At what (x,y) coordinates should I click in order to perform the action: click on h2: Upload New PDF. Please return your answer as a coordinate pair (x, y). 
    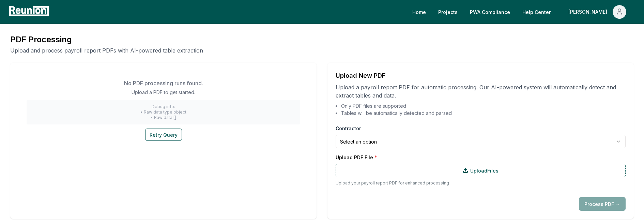
    Looking at the image, I should click on (480, 76).